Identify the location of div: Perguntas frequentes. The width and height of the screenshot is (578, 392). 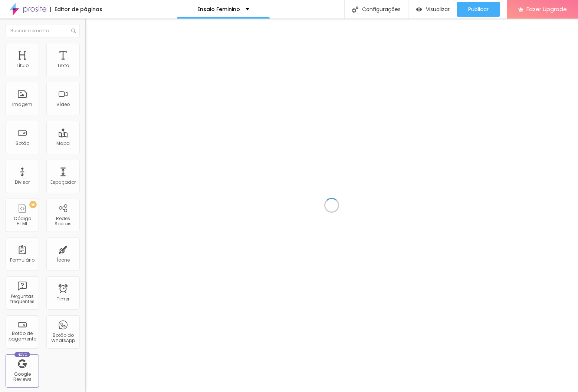
(22, 299).